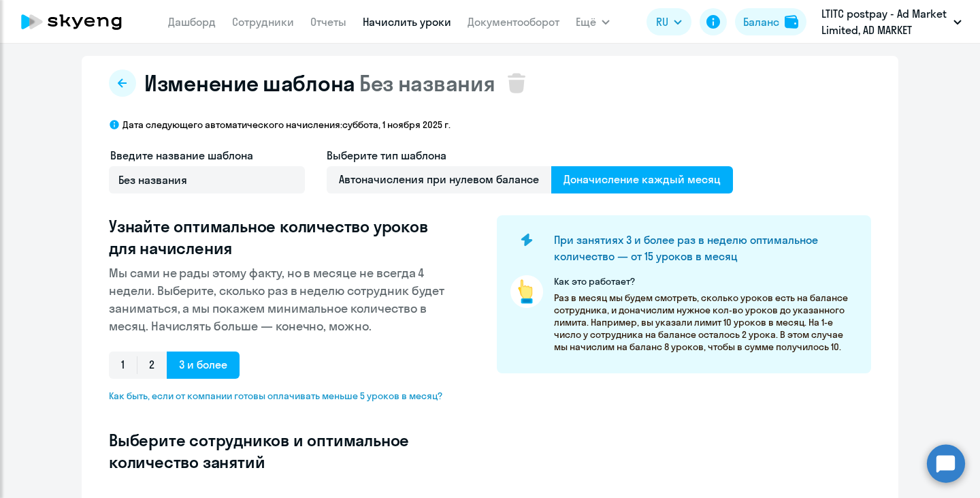  Describe the element at coordinates (439, 180) in the screenshot. I see `span: Автоначисления при нулевом балансе` at that location.